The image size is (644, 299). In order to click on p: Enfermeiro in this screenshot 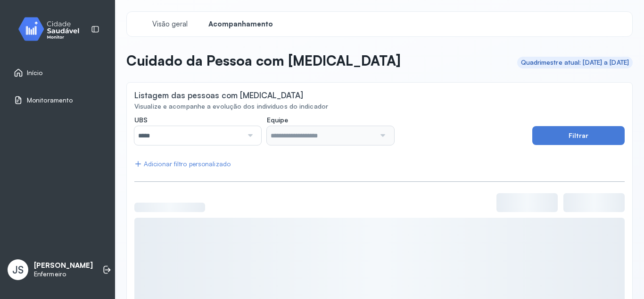, I will do `click(63, 274)`.